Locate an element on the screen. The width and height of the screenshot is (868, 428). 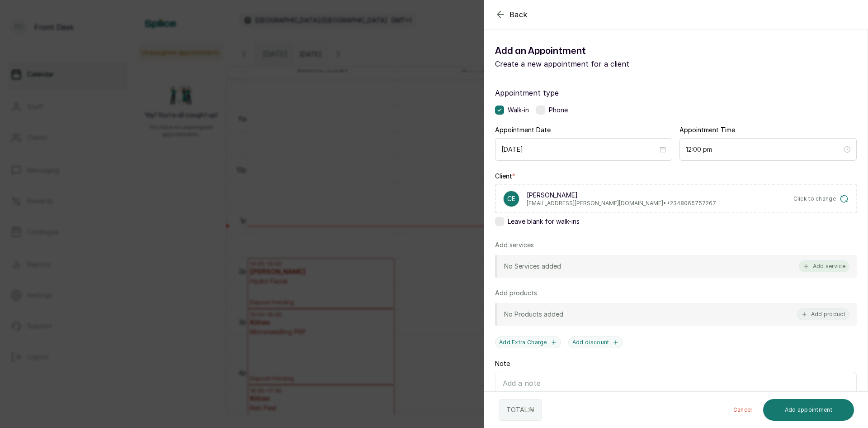
button: Click to change is located at coordinates (821, 199).